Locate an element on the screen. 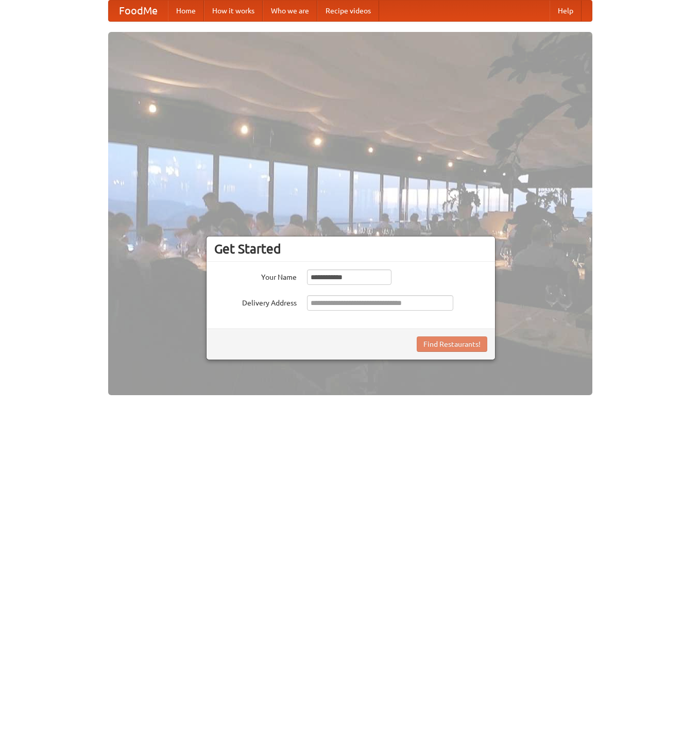 This screenshot has height=729, width=700. label: Delivery Address is located at coordinates (256, 301).